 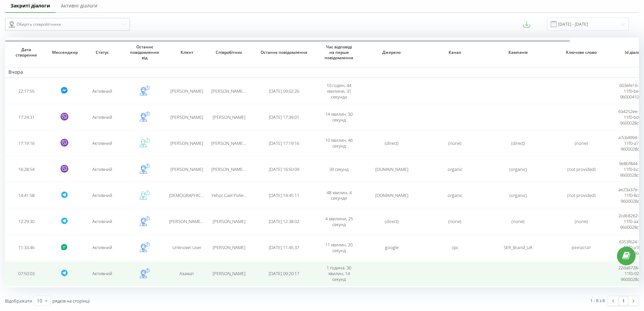 I want to click on td: 12:29:30, so click(x=26, y=222).